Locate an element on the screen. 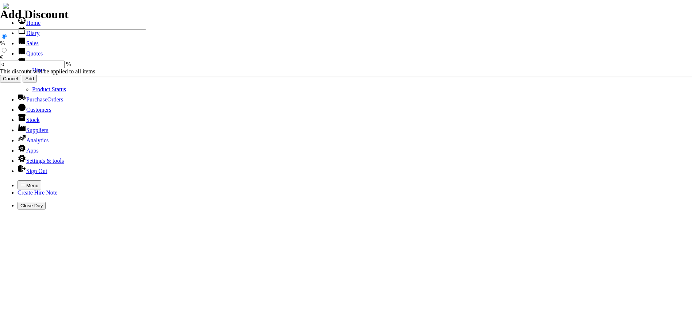 The width and height of the screenshot is (695, 327). li: Sales is located at coordinates (354, 42).